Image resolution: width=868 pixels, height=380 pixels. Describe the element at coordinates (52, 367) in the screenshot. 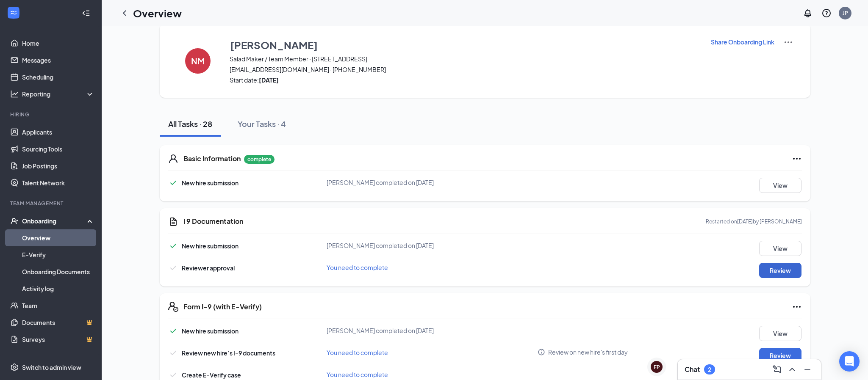

I see `div: Switch to admin view` at that location.